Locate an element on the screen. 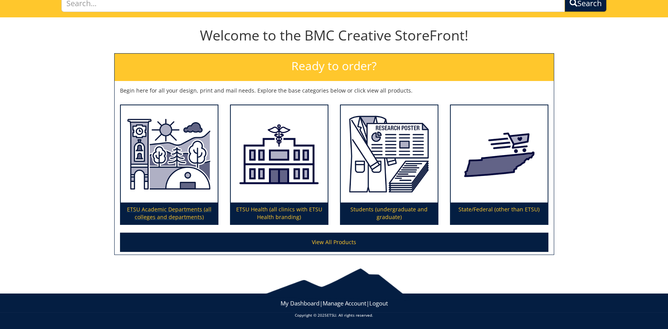 This screenshot has width=668, height=329. p: ETSU Academic Departments (all colleges and departments) is located at coordinates (169, 213).